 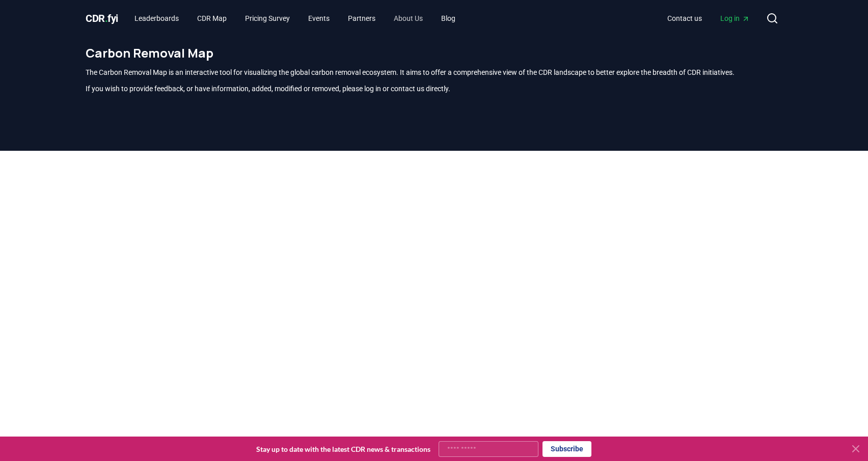 I want to click on a: CDR Map, so click(x=212, y=19).